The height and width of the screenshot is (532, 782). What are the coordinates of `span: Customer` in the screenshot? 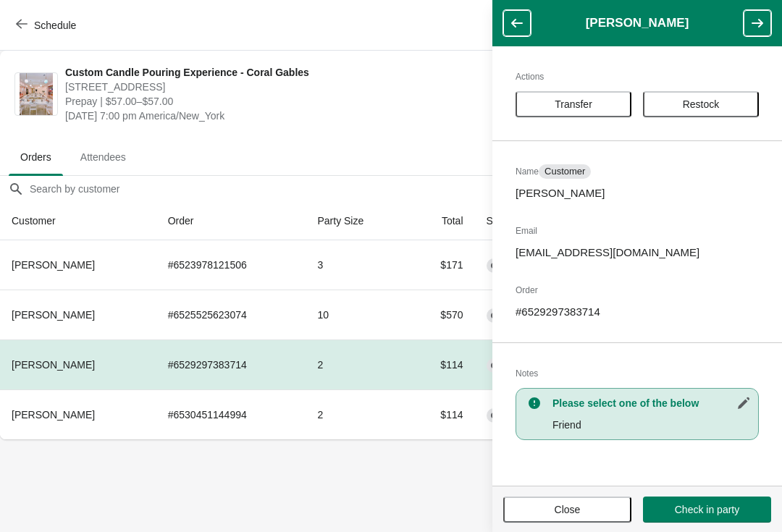 It's located at (564, 171).